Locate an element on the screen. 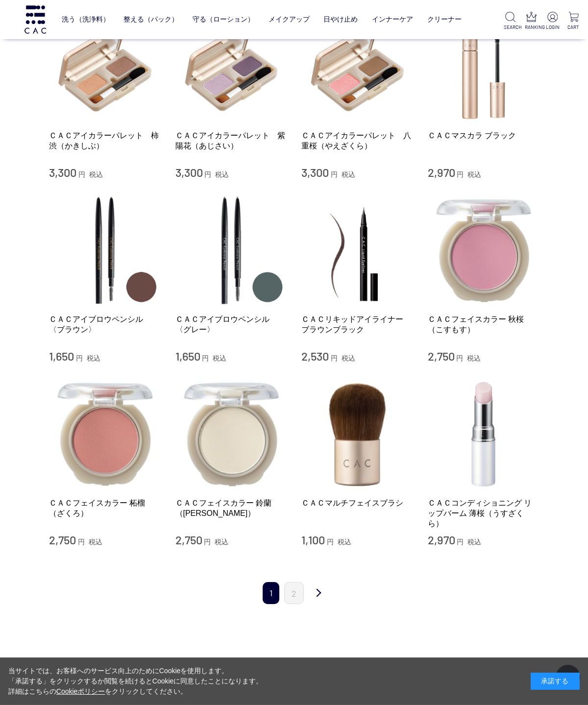 Image resolution: width=588 pixels, height=705 pixels. img: ＣＡＣマルチフェイスブラシ is located at coordinates (357, 434).